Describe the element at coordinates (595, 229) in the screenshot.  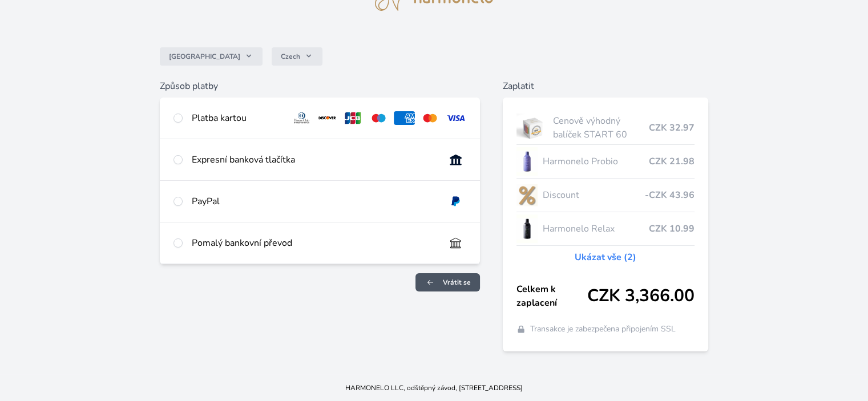
I see `span: Harmonelo Relax` at that location.